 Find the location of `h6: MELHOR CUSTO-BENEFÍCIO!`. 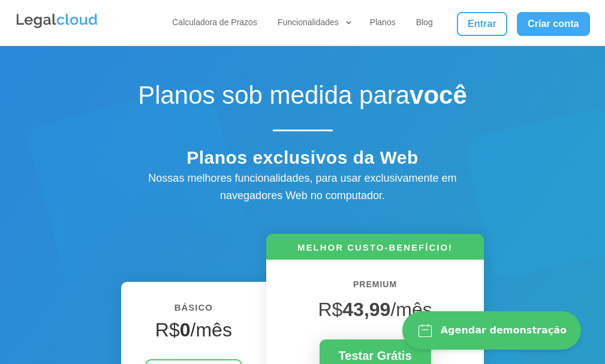

h6: MELHOR CUSTO-BENEFÍCIO! is located at coordinates (375, 250).